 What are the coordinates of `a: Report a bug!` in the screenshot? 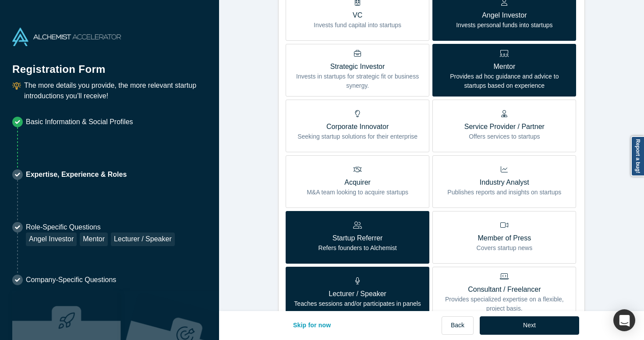 It's located at (637, 156).